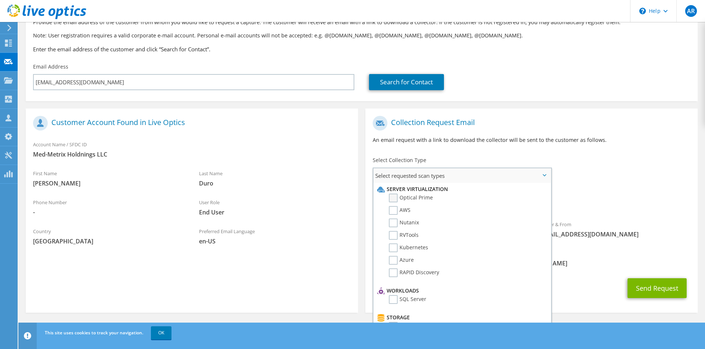 The width and height of the screenshot is (705, 349). Describe the element at coordinates (361, 22) in the screenshot. I see `p: Provide the email address of the customer from whom you would like to request a capture. The cust...` at that location.